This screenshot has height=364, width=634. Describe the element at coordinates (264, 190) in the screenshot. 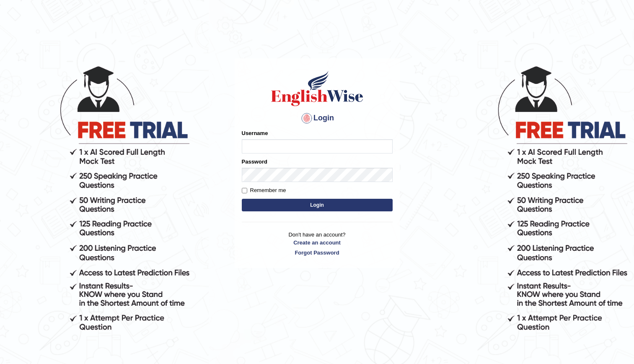

I see `label: Remember me` at that location.